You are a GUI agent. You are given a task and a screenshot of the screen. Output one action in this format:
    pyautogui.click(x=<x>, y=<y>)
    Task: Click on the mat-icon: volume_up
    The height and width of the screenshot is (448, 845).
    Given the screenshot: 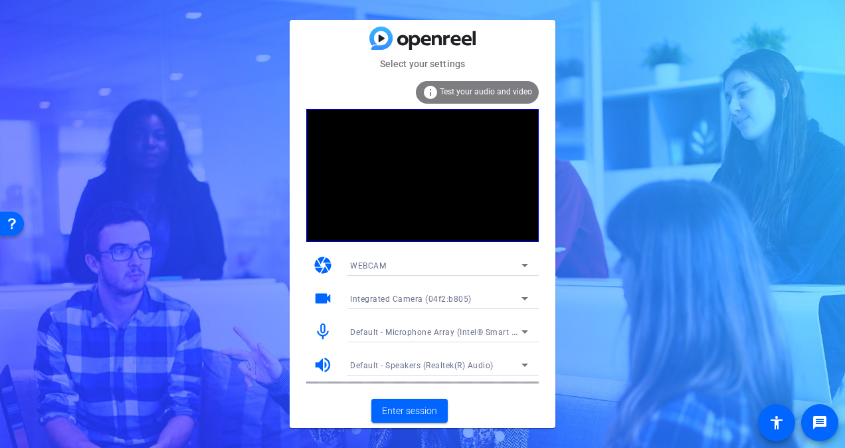 What is the action you would take?
    pyautogui.click(x=323, y=365)
    